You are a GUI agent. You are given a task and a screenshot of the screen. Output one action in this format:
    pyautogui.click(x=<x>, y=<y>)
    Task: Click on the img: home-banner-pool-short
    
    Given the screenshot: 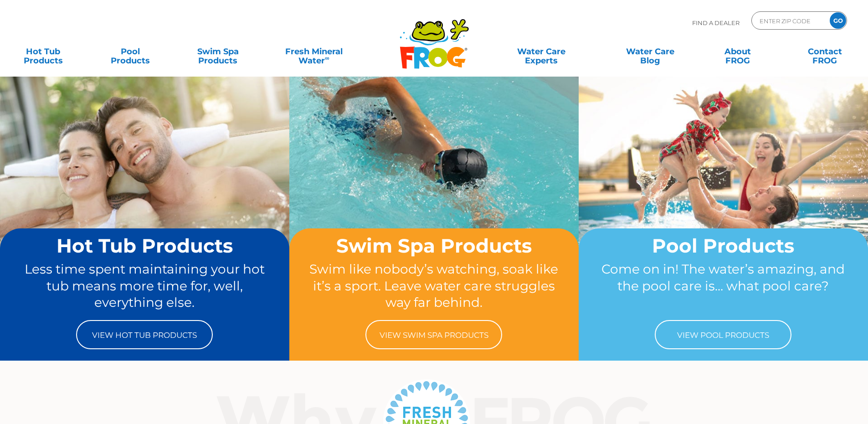 What is the action you would take?
    pyautogui.click(x=723, y=184)
    